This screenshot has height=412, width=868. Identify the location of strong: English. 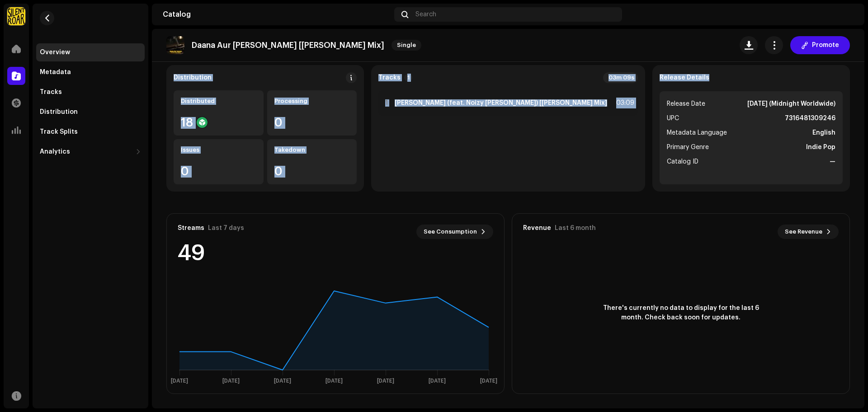
(824, 133).